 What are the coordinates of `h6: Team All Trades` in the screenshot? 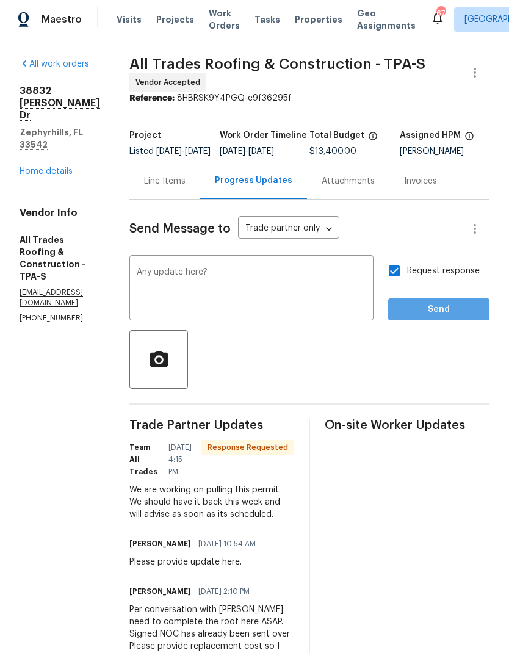 It's located at (145, 460).